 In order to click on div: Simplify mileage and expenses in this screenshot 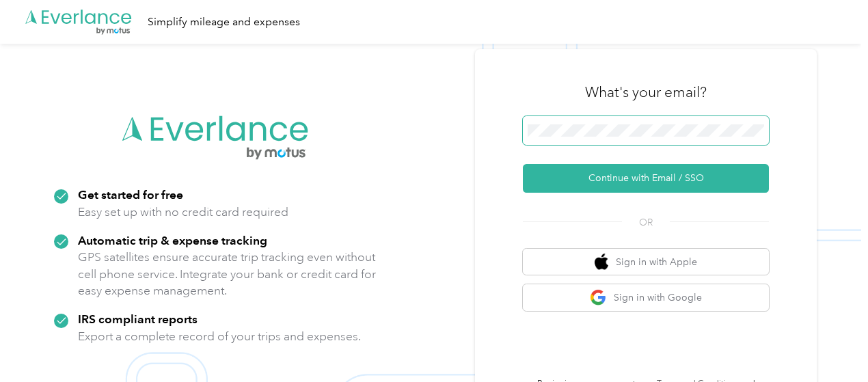, I will do `click(223, 22)`.